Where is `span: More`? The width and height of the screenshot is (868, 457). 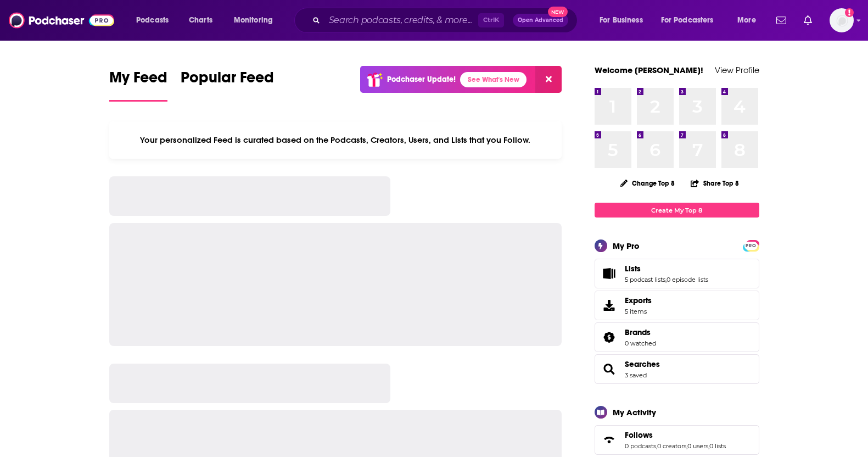 span: More is located at coordinates (747, 20).